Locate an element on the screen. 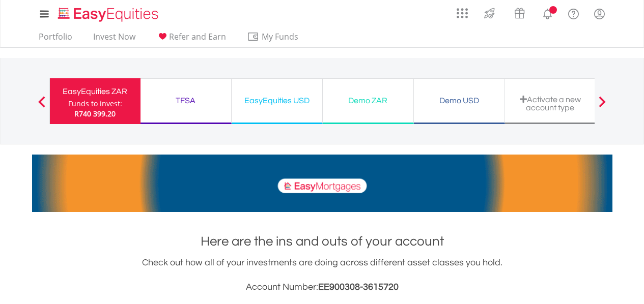 This screenshot has width=644, height=304. img: EasyMortage Promotion Banner is located at coordinates (322, 183).